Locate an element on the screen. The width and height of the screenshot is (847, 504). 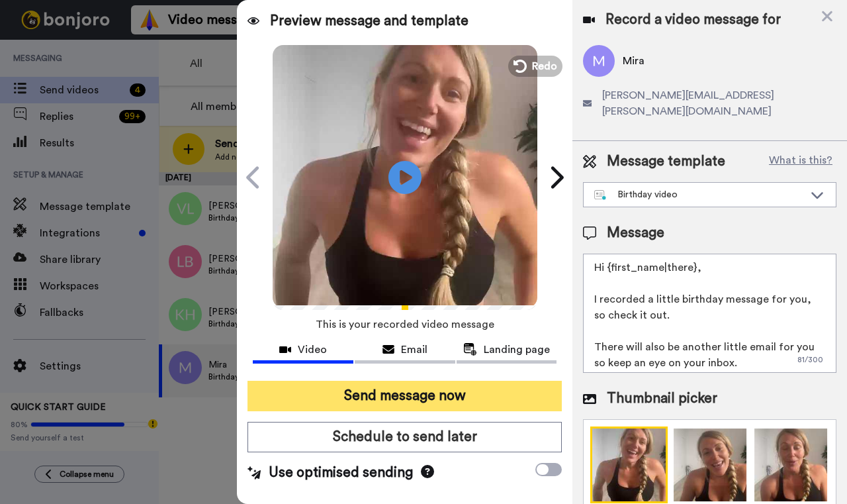
textarea: Hi {first_name|there}, I recorded a little birthday message for you, so check it out. There will ... is located at coordinates (710, 313).